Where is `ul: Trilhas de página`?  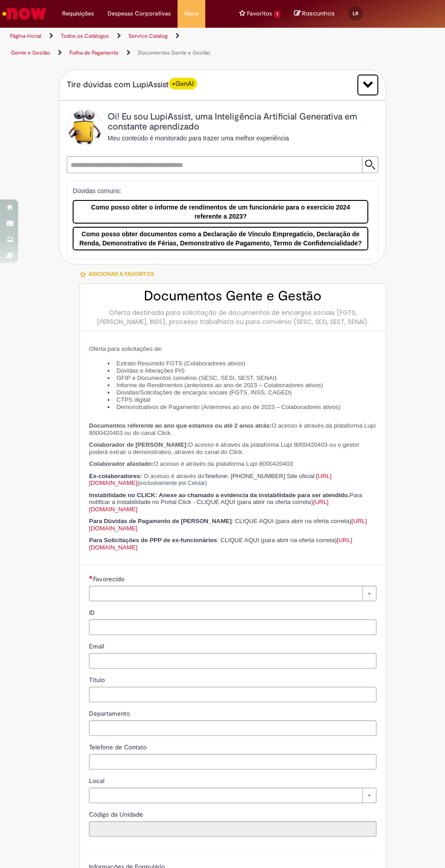
ul: Trilhas de página is located at coordinates (112, 44).